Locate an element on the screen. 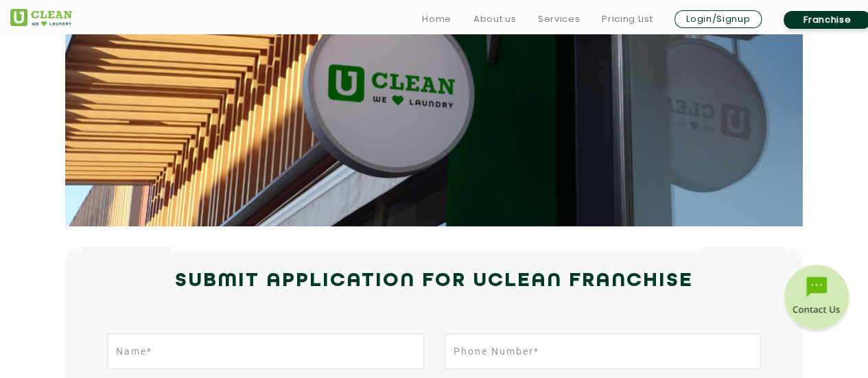 This screenshot has width=868, height=378. a: Services is located at coordinates (559, 19).